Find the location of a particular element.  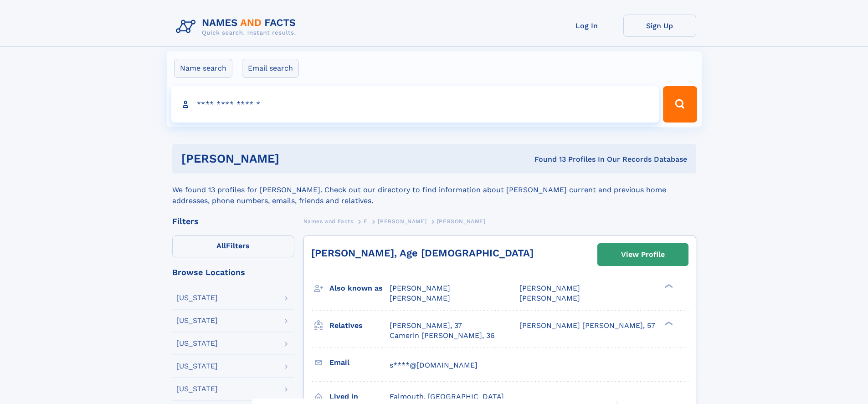

div: Browse Locations is located at coordinates (234, 273).